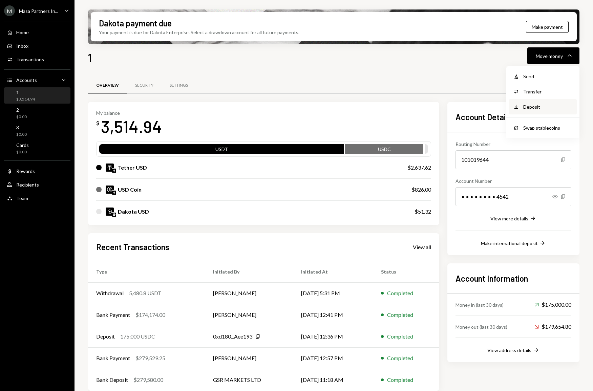  Describe the element at coordinates (130, 190) in the screenshot. I see `div: USD Coin` at that location.